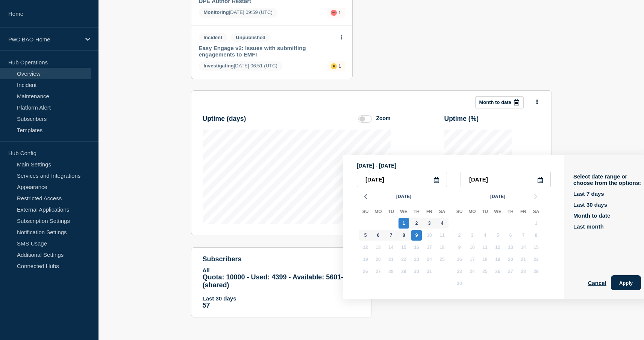  What do you see at coordinates (590, 205) in the screenshot?
I see `button: Last 30 days` at bounding box center [590, 205].